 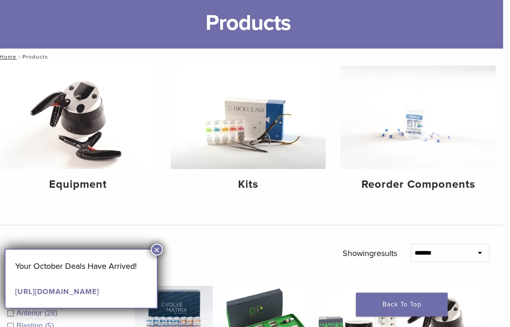 I want to click on img: Kits, so click(x=248, y=117).